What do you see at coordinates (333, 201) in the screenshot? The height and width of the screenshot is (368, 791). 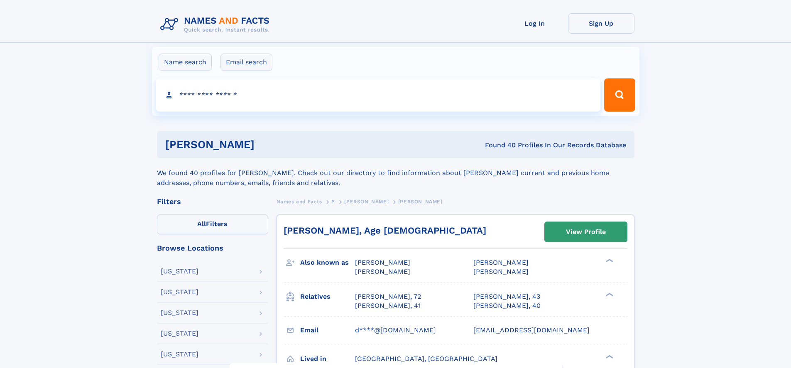 I see `a: P` at bounding box center [333, 201].